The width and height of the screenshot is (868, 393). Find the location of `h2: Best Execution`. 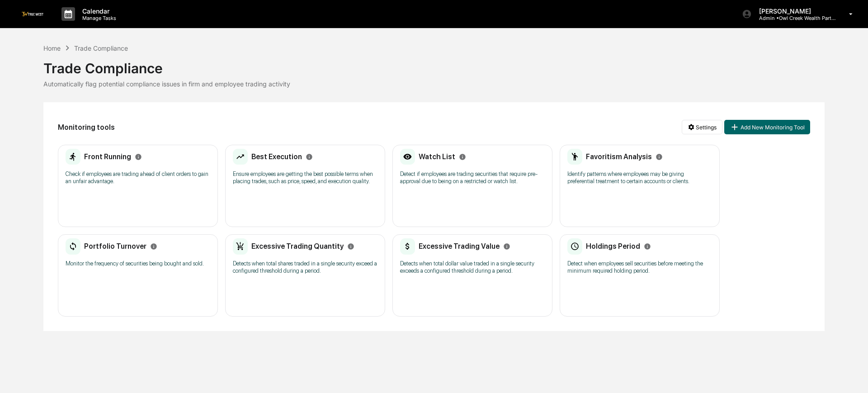

h2: Best Execution is located at coordinates (276, 156).